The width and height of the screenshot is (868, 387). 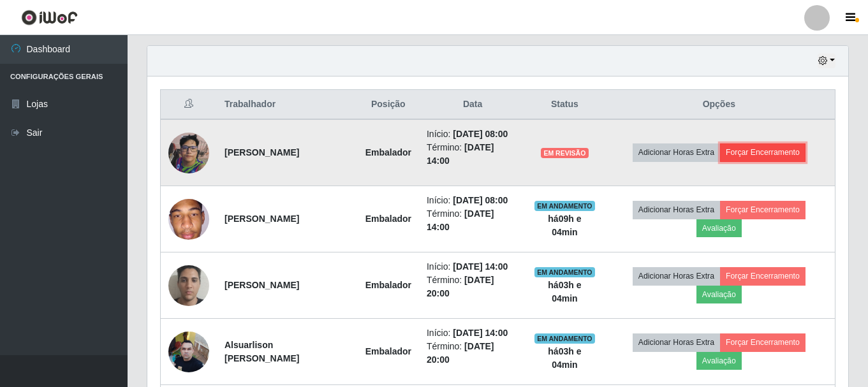 I want to click on img: 1756347504532.jpeg, so click(x=188, y=352).